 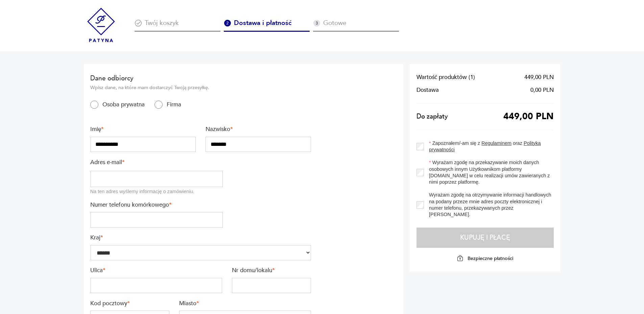 I want to click on label: Miasto, so click(x=245, y=303).